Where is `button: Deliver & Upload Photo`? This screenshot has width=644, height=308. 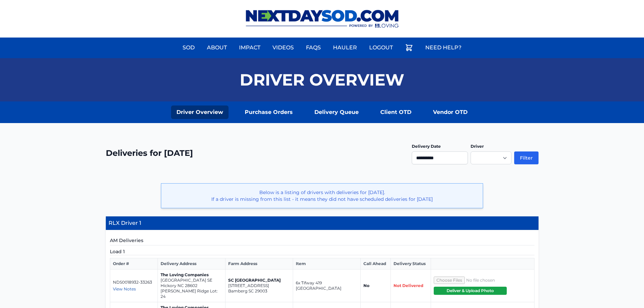
button: Deliver & Upload Photo is located at coordinates (470, 290).